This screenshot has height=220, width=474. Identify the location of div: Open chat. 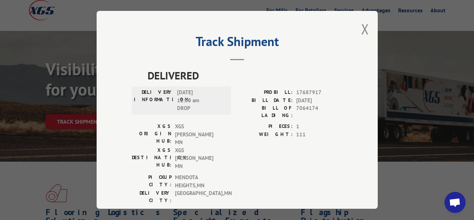
(455, 202).